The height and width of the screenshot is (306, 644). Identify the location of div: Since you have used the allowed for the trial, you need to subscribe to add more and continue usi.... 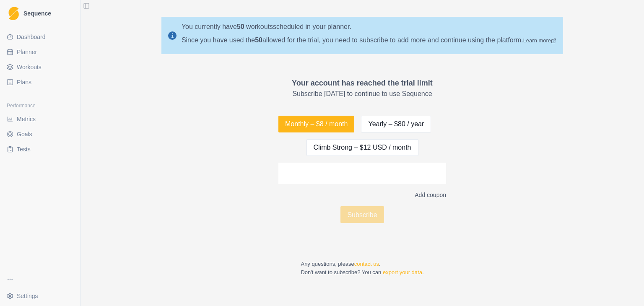
(369, 40).